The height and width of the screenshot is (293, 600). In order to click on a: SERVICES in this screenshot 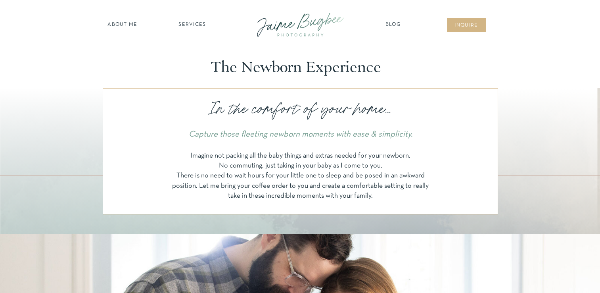, I will do `click(192, 25)`.